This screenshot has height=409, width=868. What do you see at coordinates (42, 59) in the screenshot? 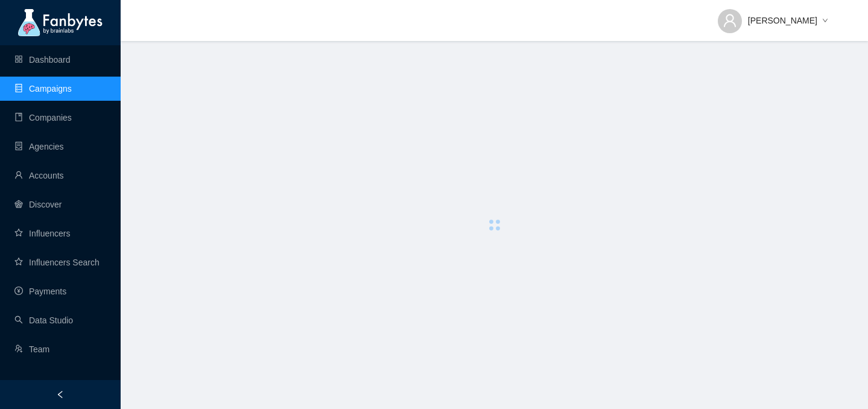
I see `a: appstoreDashboard` at bounding box center [42, 59].